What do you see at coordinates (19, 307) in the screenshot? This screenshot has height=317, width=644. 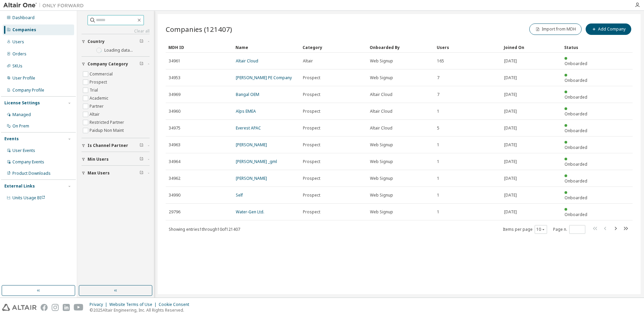 I see `img: altair_logo.svg` at bounding box center [19, 307].